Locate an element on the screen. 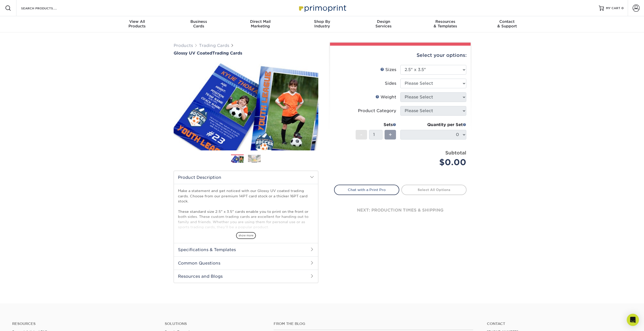 The height and width of the screenshot is (331, 644). a: Select All Options is located at coordinates (434, 190).